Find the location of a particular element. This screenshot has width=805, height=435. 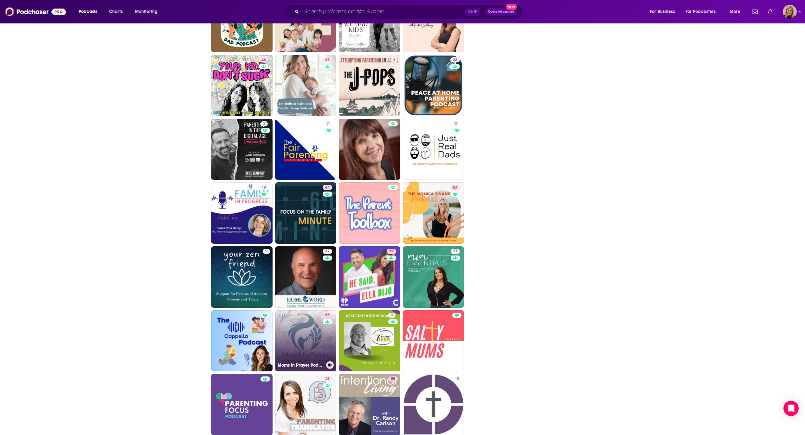

span: For Podcasters is located at coordinates (700, 12).